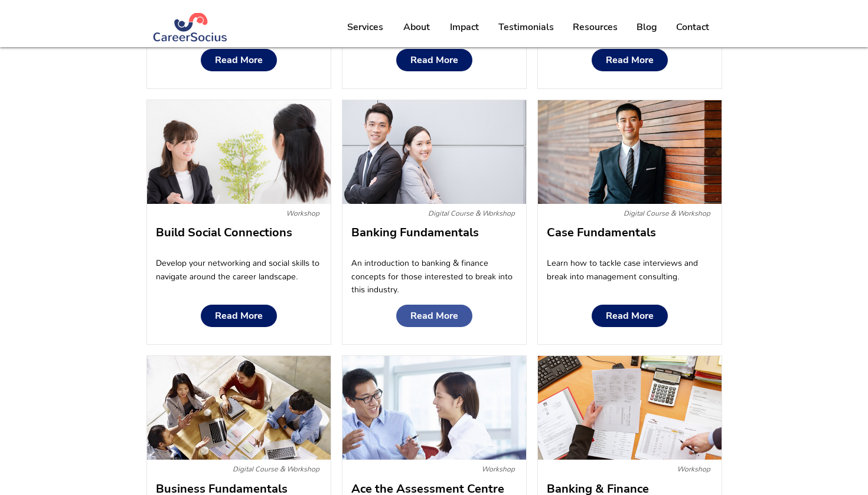  Describe the element at coordinates (594, 27) in the screenshot. I see `a: Resources` at that location.